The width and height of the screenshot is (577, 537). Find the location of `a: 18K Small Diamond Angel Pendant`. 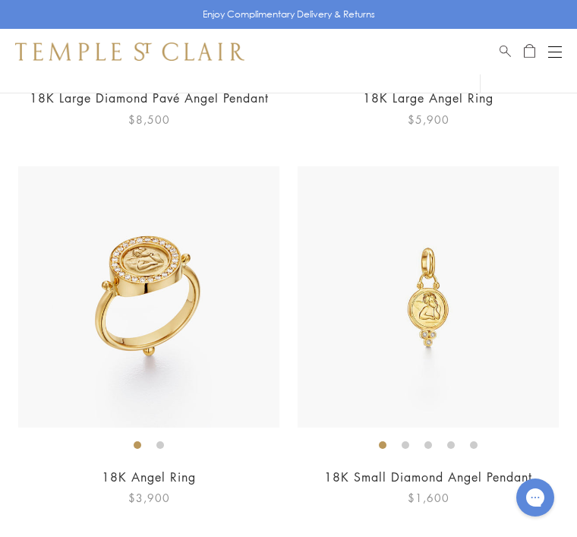

a: 18K Small Diamond Angel Pendant is located at coordinates (428, 477).